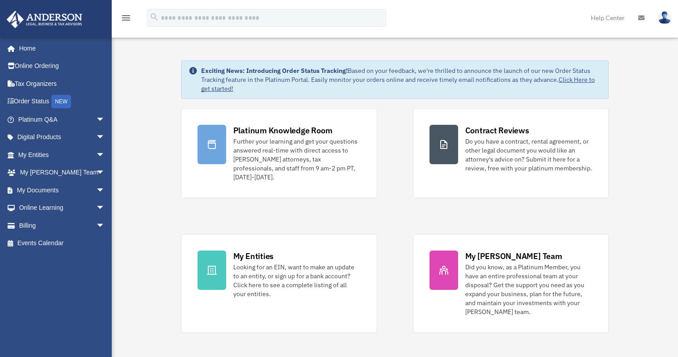 The image size is (678, 357). What do you see at coordinates (62, 101) in the screenshot?
I see `a: Order StatusNEW` at bounding box center [62, 101].